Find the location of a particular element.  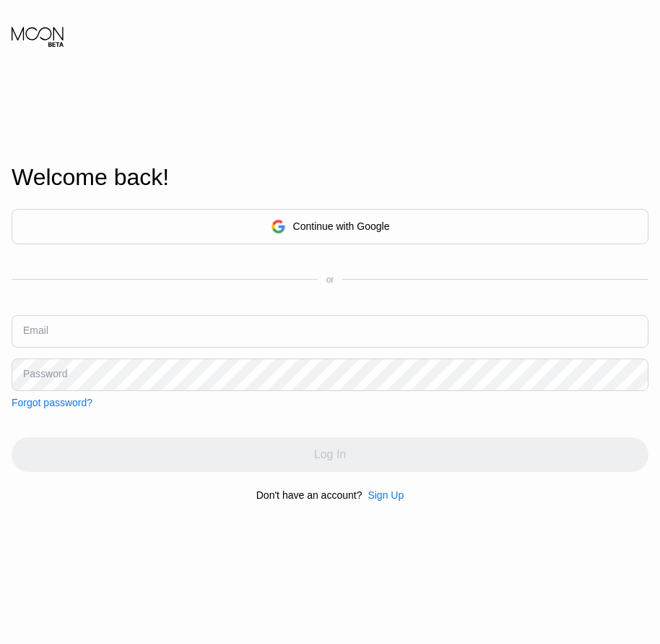

div: Don't have an account? is located at coordinates (309, 495).